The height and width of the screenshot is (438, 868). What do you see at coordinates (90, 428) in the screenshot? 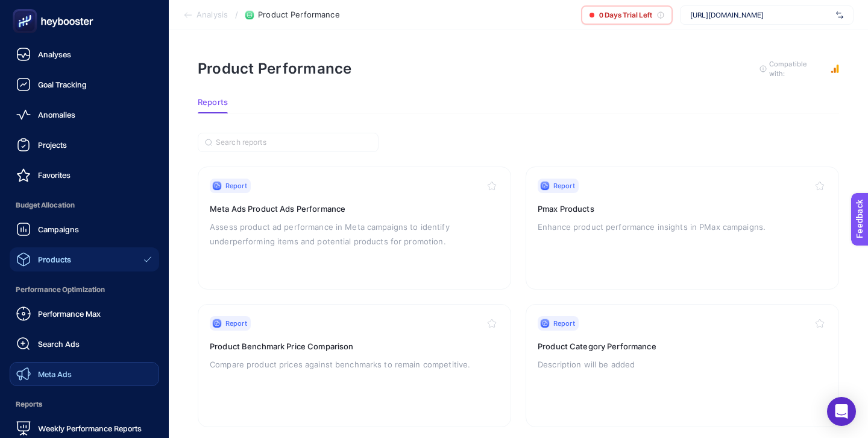
I see `span: Weekly Performance Reports` at bounding box center [90, 428].